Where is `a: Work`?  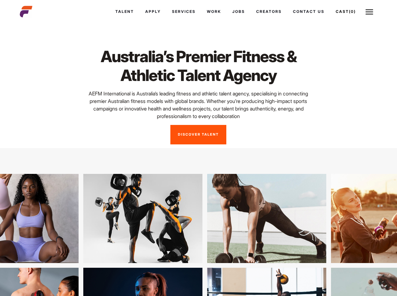 a: Work is located at coordinates (214, 12).